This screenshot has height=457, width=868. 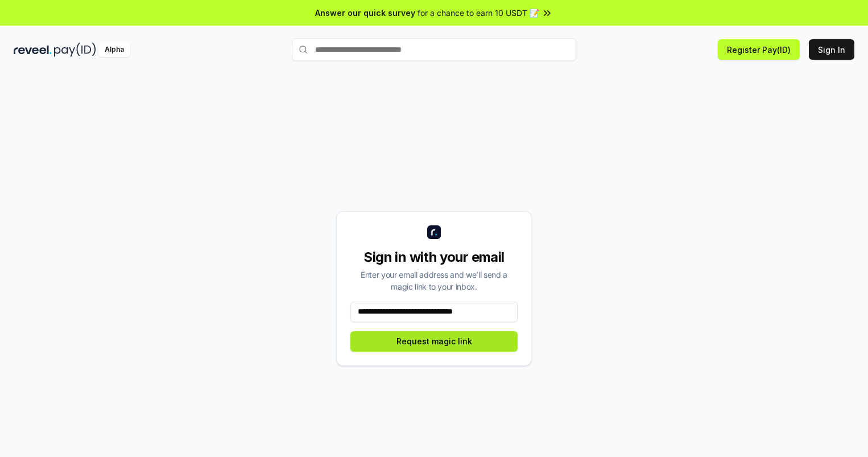 What do you see at coordinates (114, 50) in the screenshot?
I see `div: Alpha` at bounding box center [114, 50].